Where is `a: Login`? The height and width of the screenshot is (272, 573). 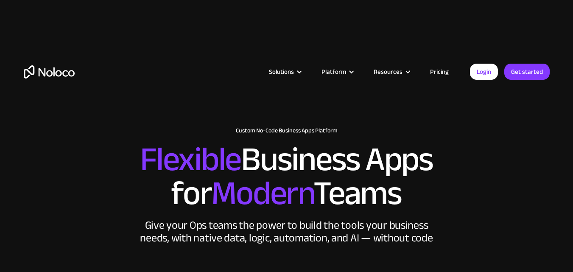
a: Login is located at coordinates (484, 72).